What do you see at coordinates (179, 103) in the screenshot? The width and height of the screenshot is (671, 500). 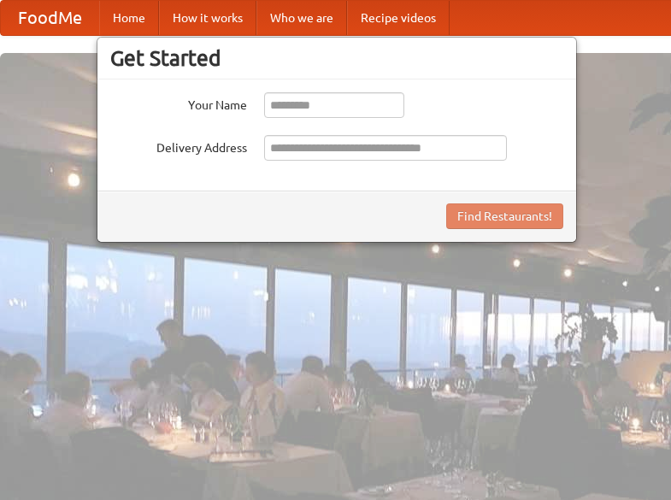 I see `label: Your Name` at bounding box center [179, 103].